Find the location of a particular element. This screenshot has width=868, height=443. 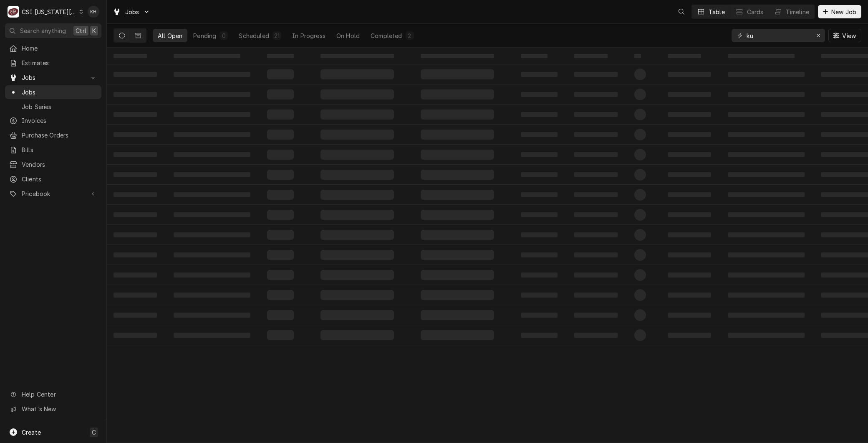

div: Completed is located at coordinates (386, 36).